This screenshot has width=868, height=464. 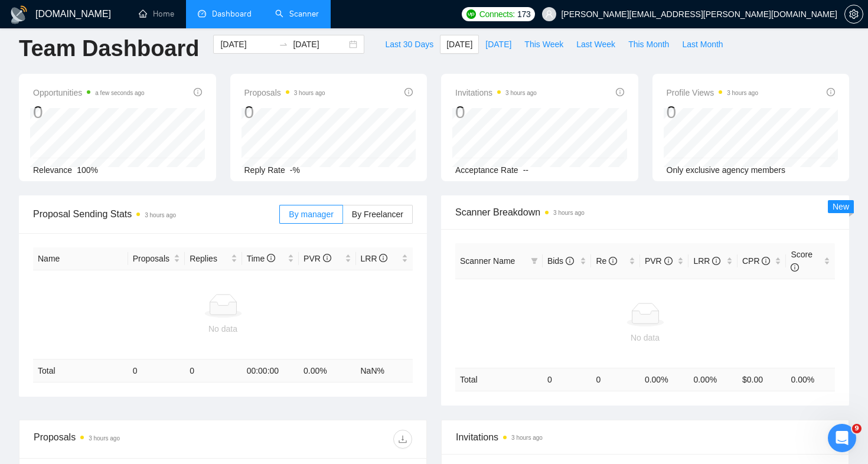 What do you see at coordinates (119, 93) in the screenshot?
I see `time: a few seconds ago` at bounding box center [119, 93].